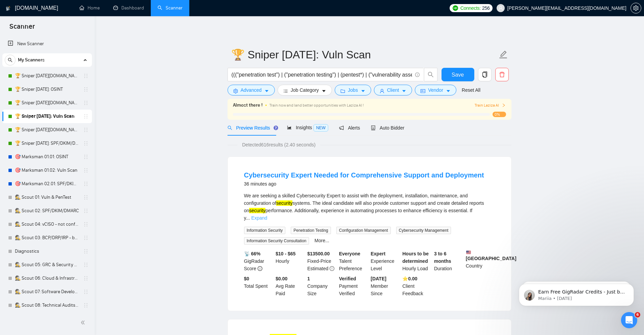 The height and width of the screenshot is (335, 644). Describe the element at coordinates (84, 323) in the screenshot. I see `span: double-left` at that location.